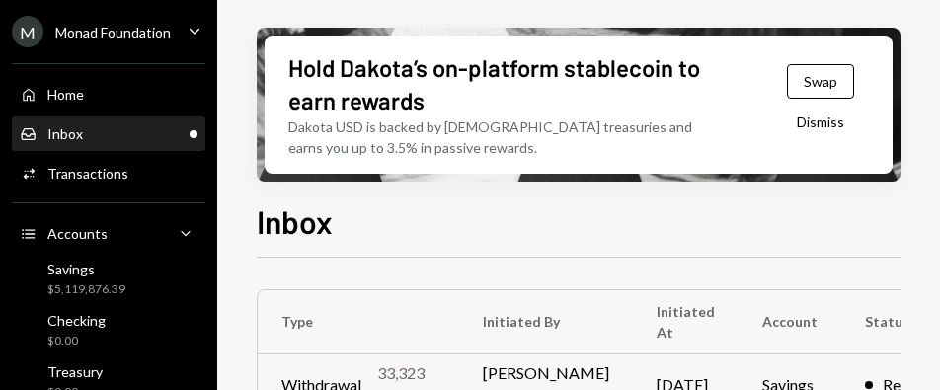 The width and height of the screenshot is (940, 390). Describe the element at coordinates (294, 221) in the screenshot. I see `h1: Inbox` at that location.